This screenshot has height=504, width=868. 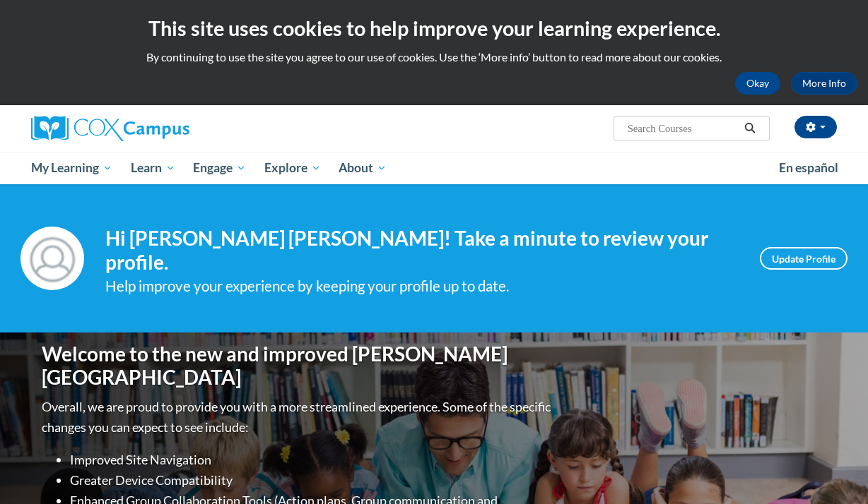 What do you see at coordinates (804, 258) in the screenshot?
I see `a: Update Profile` at bounding box center [804, 258].